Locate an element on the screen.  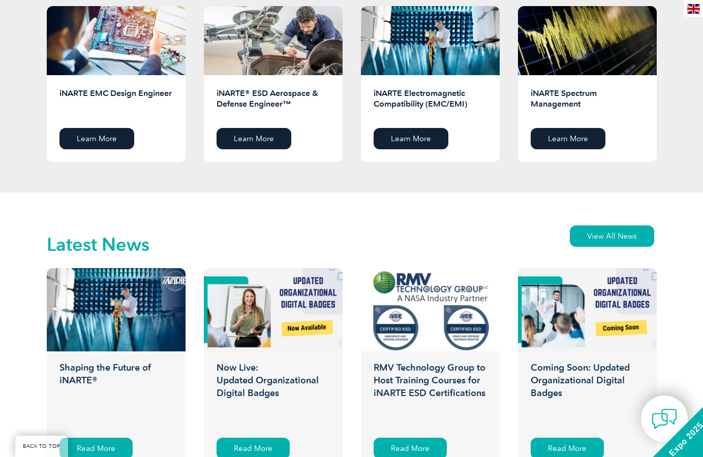
h2: iNARTE EMC Design Engineer is located at coordinates (116, 104).